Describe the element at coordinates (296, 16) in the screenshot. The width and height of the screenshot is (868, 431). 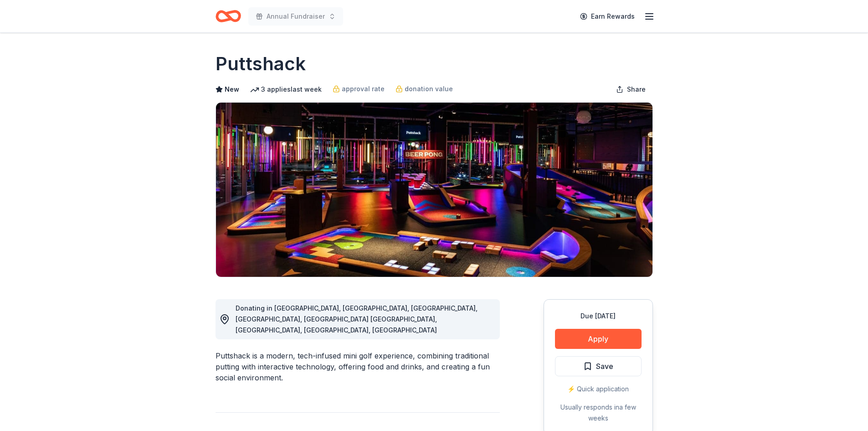
I see `button: Annual Fundraiser` at that location.